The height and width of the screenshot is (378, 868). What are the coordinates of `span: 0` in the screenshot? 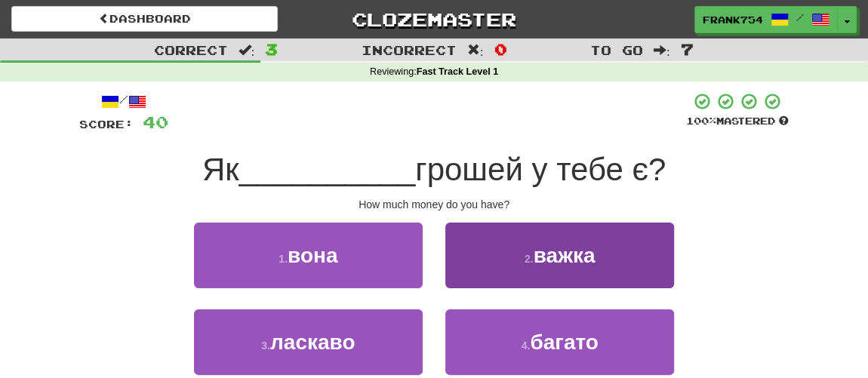 It's located at (500, 49).